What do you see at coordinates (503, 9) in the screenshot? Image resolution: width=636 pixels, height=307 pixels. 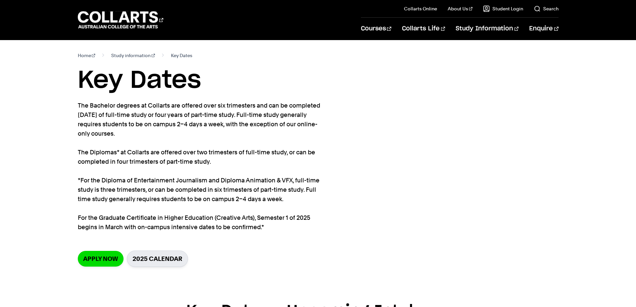 I see `a: Student Login` at bounding box center [503, 9].